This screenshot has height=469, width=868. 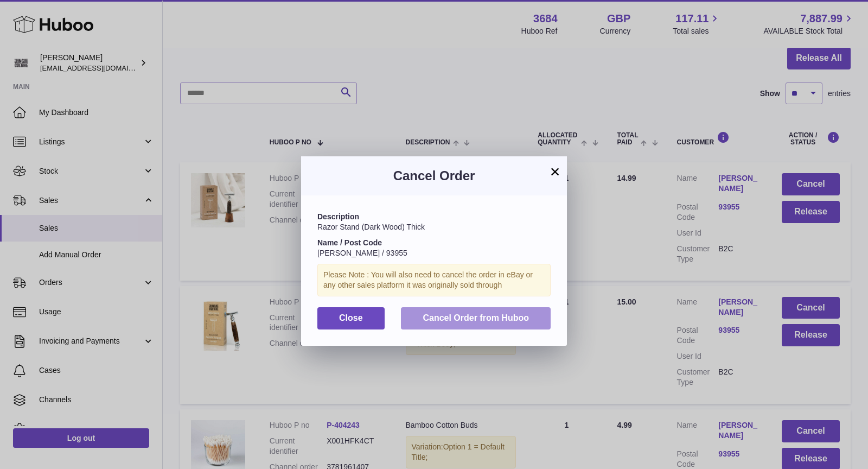 I want to click on strong: Description, so click(x=338, y=217).